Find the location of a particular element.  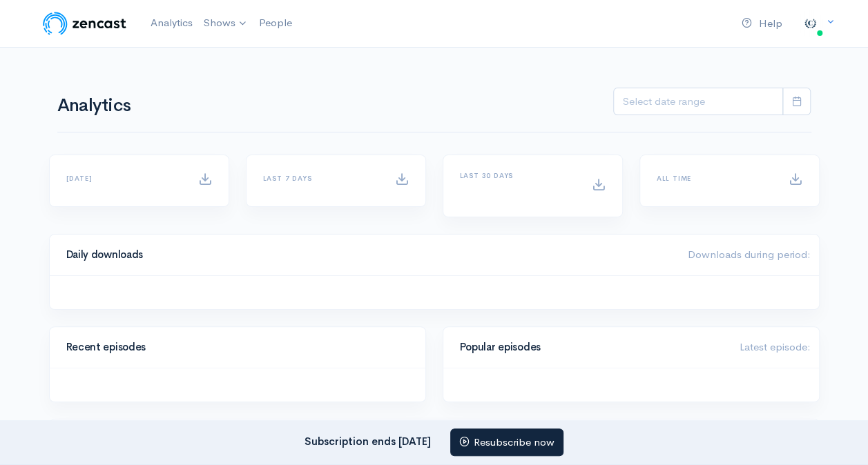

input: analytics date range selector is located at coordinates (698, 101).